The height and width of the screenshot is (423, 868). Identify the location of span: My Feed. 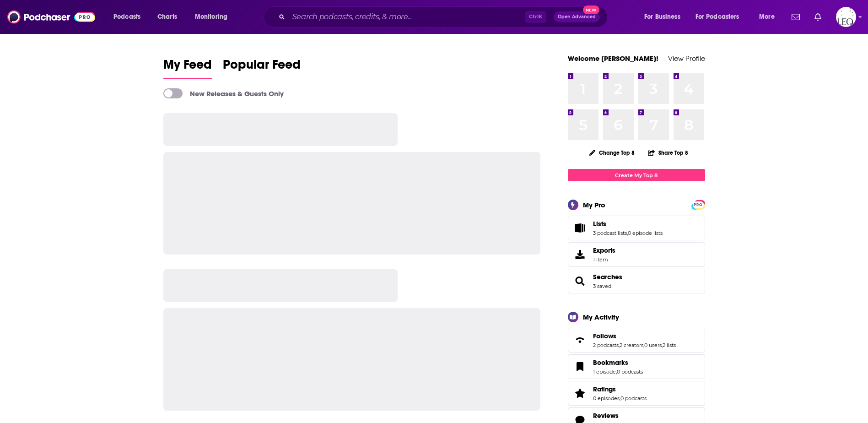
(187, 67).